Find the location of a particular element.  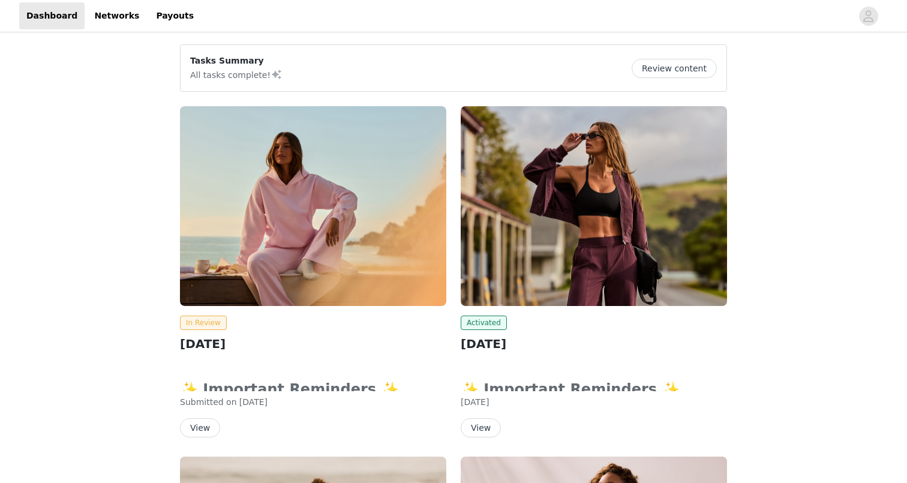

span: Activated is located at coordinates (484, 323).